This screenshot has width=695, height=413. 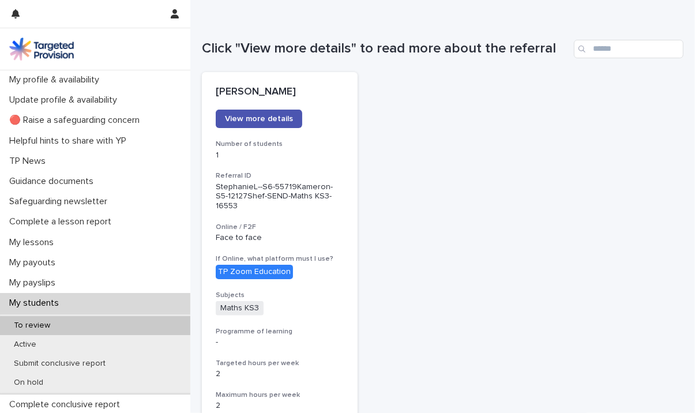 What do you see at coordinates (280, 295) in the screenshot?
I see `h3: Subjects` at bounding box center [280, 295].